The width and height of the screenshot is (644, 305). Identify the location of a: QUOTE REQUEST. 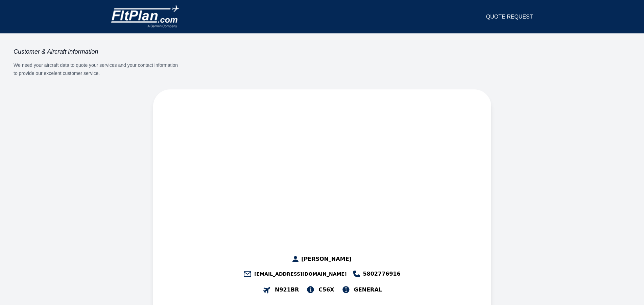
(509, 17).